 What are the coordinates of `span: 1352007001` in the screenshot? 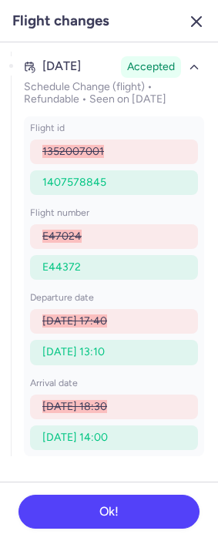 It's located at (73, 151).